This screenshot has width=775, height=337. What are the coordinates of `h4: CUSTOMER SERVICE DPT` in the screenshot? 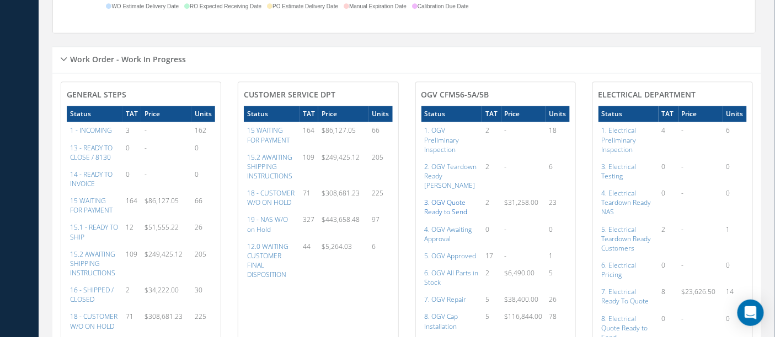 It's located at (318, 95).